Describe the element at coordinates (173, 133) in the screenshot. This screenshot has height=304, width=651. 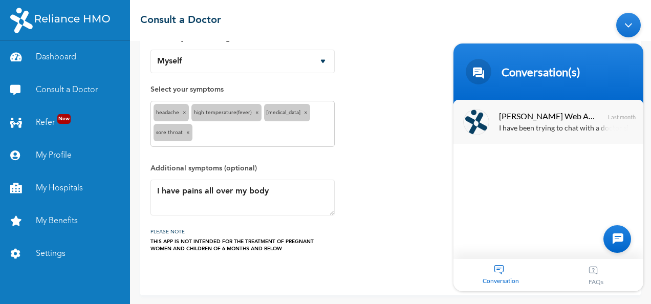
I see `div: Sore throat` at that location.